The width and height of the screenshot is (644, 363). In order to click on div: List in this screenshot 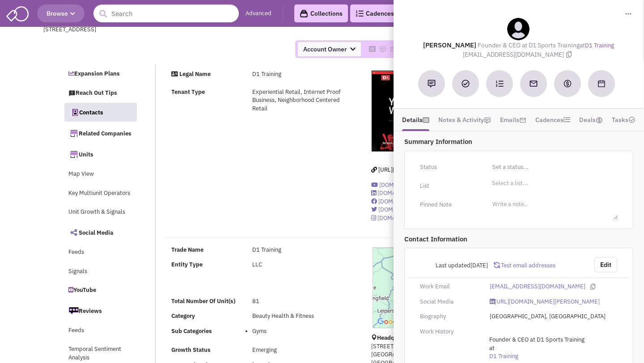, I will do `click(448, 187)`.